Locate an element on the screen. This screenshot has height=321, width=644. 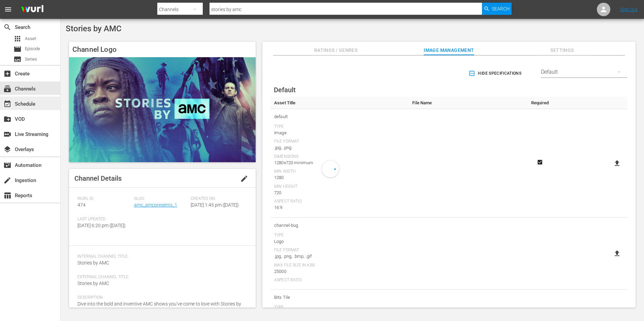
th: File Name is located at coordinates (467, 103).